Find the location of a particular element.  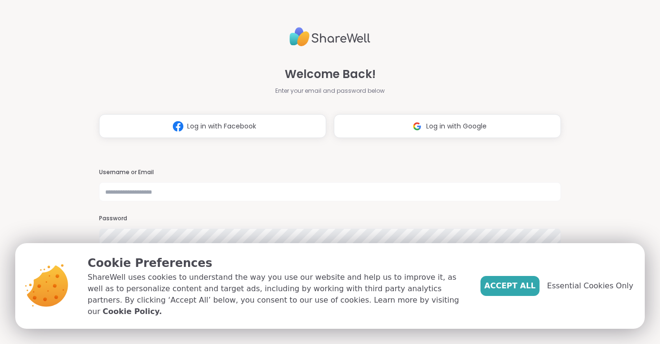

h3: Password is located at coordinates (330, 218).